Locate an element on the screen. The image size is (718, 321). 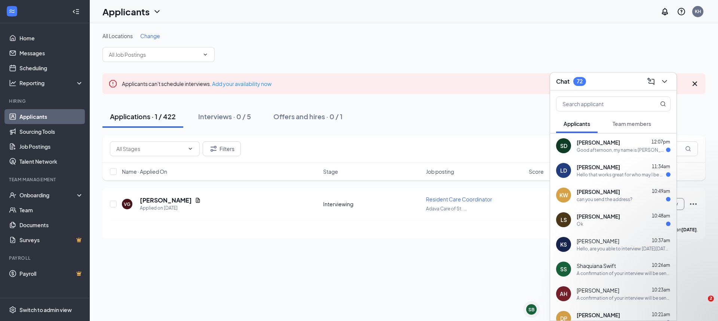
div: Reporting is located at coordinates (52, 83).